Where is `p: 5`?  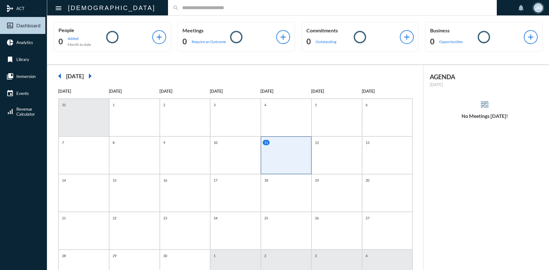
p: 5 is located at coordinates (316, 105).